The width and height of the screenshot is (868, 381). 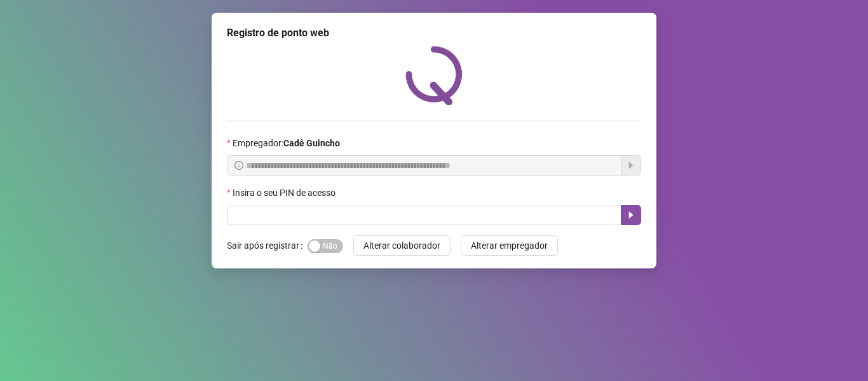 I want to click on div: Registro de ponto web, so click(x=434, y=33).